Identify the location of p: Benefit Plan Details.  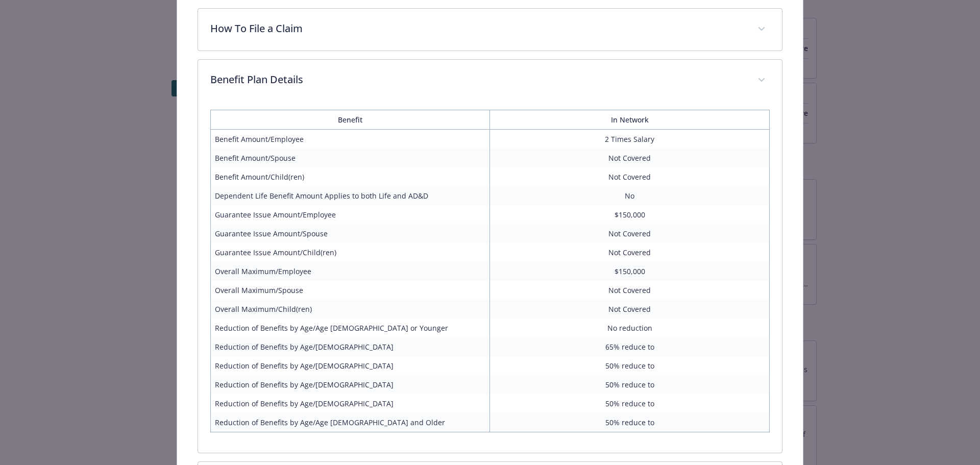
(477, 80).